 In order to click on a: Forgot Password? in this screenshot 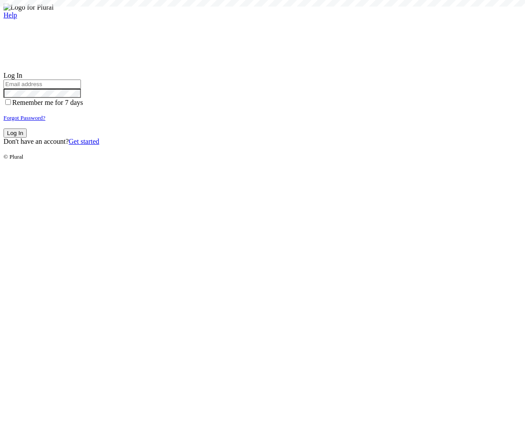, I will do `click(24, 117)`.